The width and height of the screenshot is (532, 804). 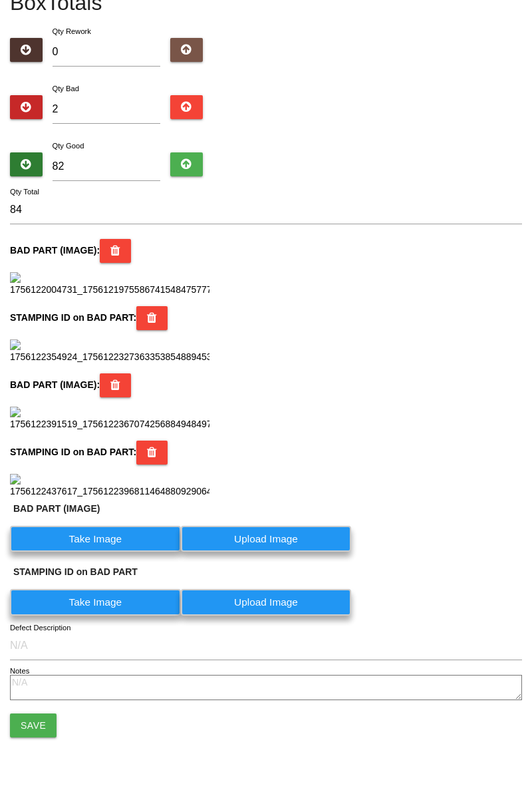 I want to click on img: 1756122391519_17561223670742568849484976011746.jpg, so click(x=110, y=419).